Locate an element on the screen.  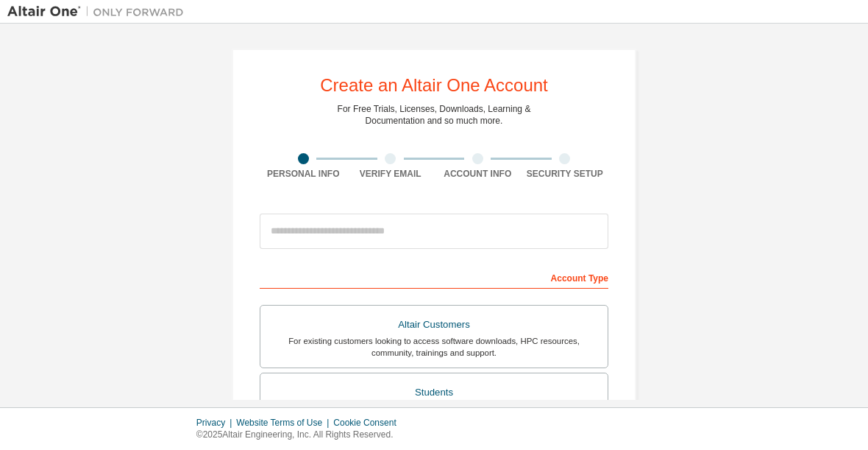
div: Cookie Consent is located at coordinates (369, 423).